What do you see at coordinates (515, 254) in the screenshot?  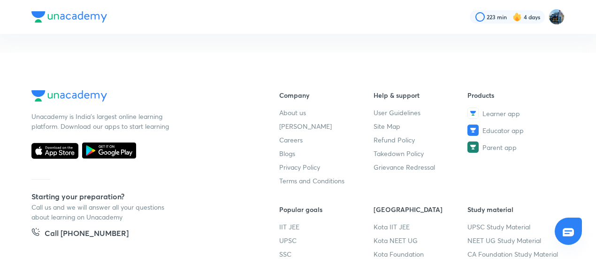 I see `a: CA Foundation Study Material` at bounding box center [515, 254].